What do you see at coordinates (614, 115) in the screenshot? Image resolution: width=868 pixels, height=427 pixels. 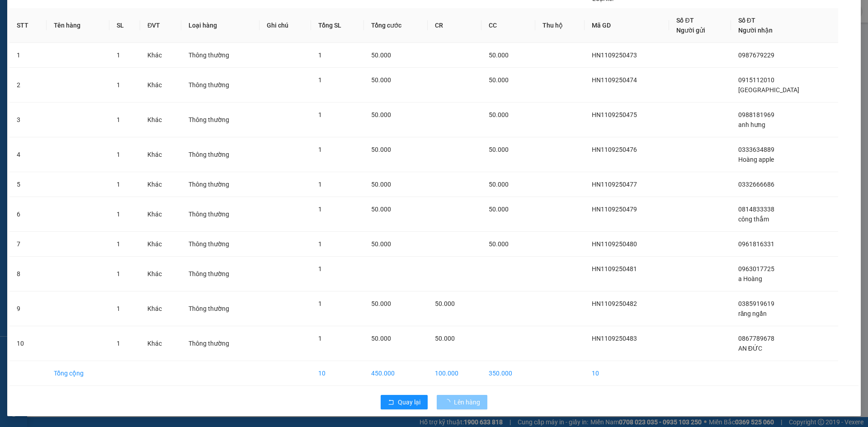 I see `span: HN1109250475` at bounding box center [614, 115].